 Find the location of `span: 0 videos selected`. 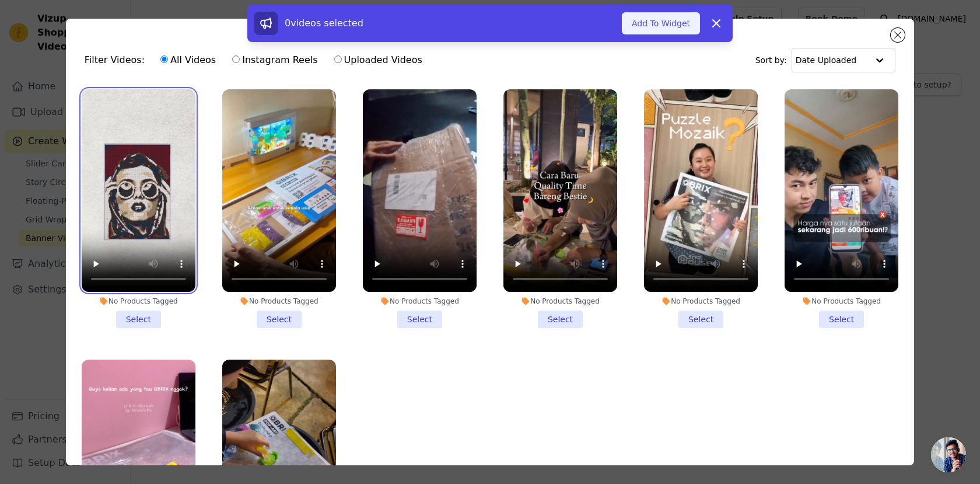

span: 0 videos selected is located at coordinates (324, 23).